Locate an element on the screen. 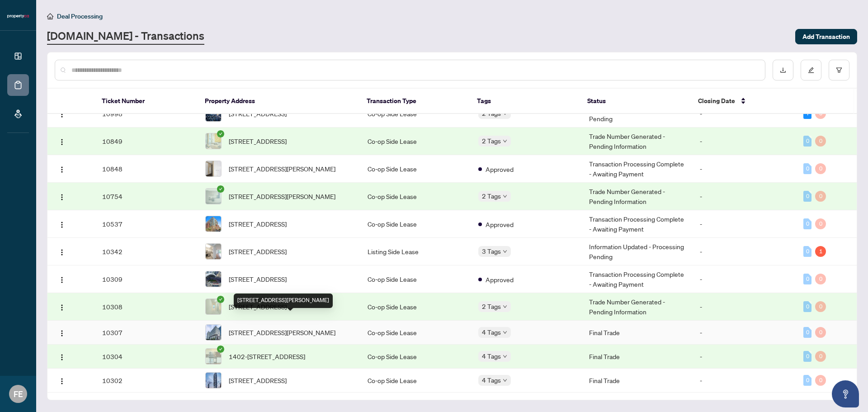 The image size is (868, 412). span: edit is located at coordinates (811, 70).